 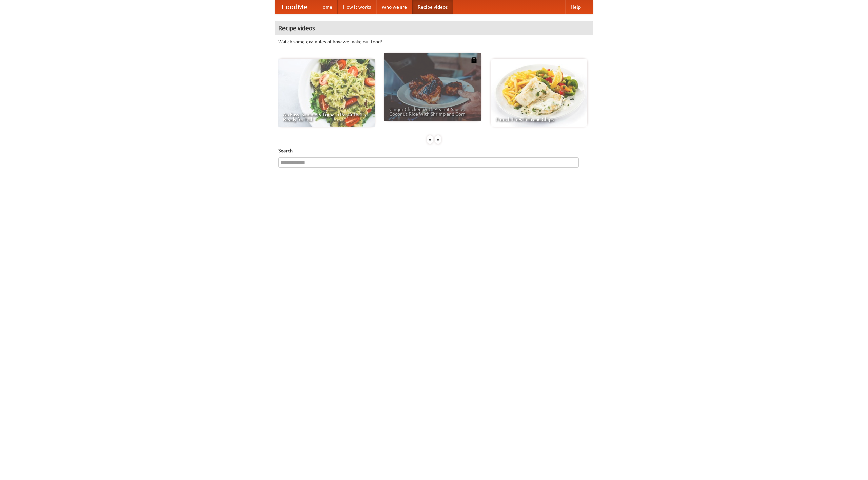 What do you see at coordinates (434, 28) in the screenshot?
I see `h4: Recipe videos` at bounding box center [434, 28].